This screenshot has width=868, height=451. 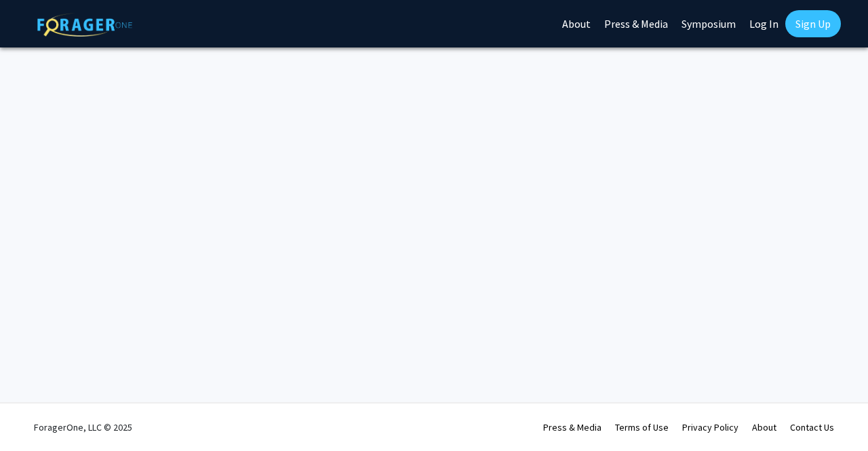 I want to click on a: Privacy Policy, so click(x=710, y=428).